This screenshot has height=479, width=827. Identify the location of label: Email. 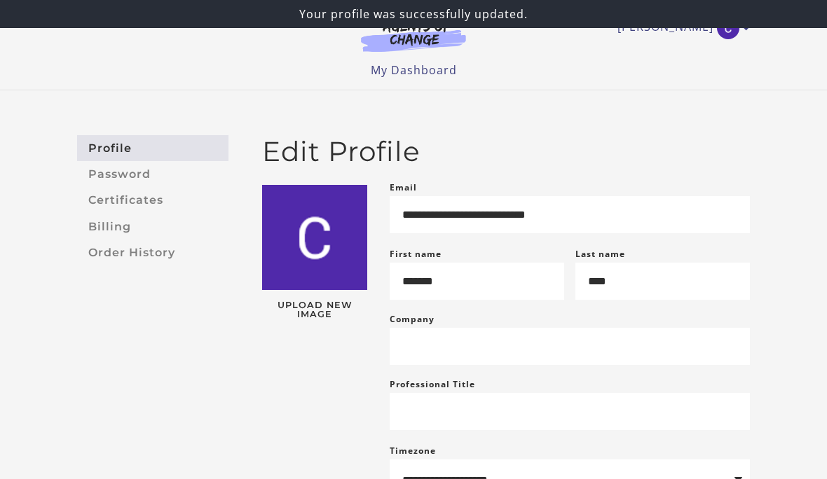
(403, 188).